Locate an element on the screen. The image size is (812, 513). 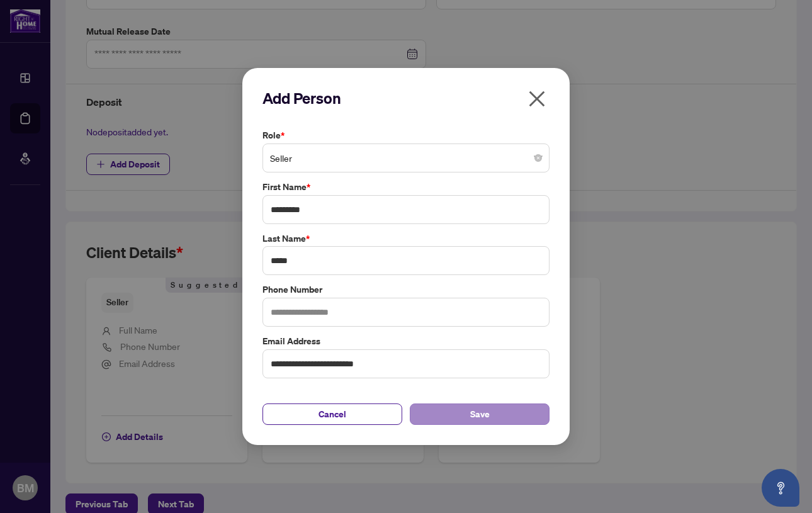
h2: Add Person is located at coordinates (406, 99).